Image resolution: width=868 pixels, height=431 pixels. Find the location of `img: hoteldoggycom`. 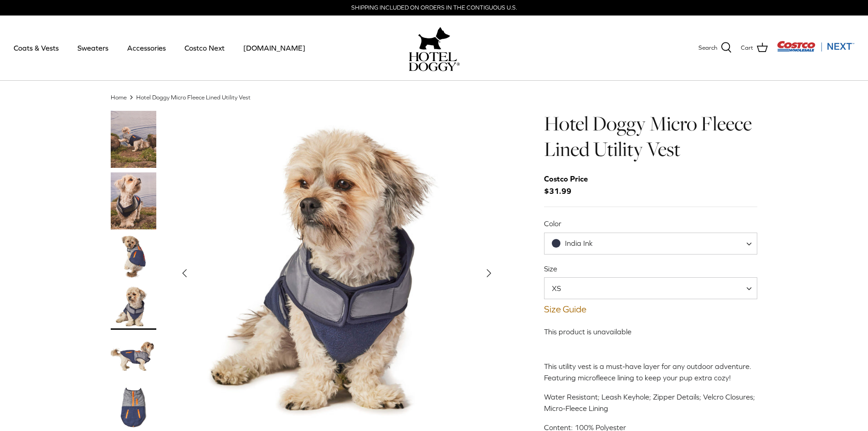

img: hoteldoggycom is located at coordinates (434, 62).